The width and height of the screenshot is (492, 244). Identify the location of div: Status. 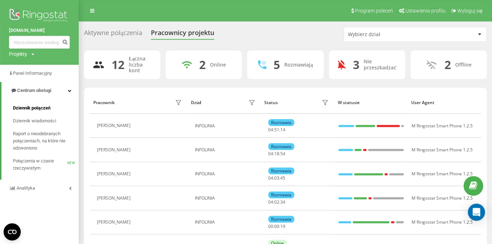
(271, 103).